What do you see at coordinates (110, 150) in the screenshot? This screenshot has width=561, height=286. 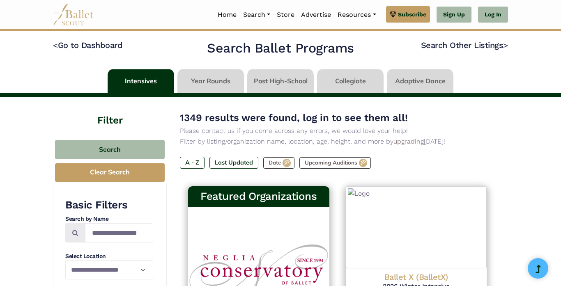 I see `button: Search` at bounding box center [110, 150].